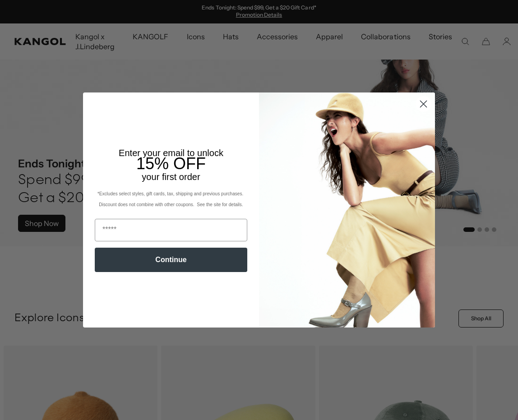 Image resolution: width=518 pixels, height=420 pixels. I want to click on span: Enter your email to unlock, so click(171, 153).